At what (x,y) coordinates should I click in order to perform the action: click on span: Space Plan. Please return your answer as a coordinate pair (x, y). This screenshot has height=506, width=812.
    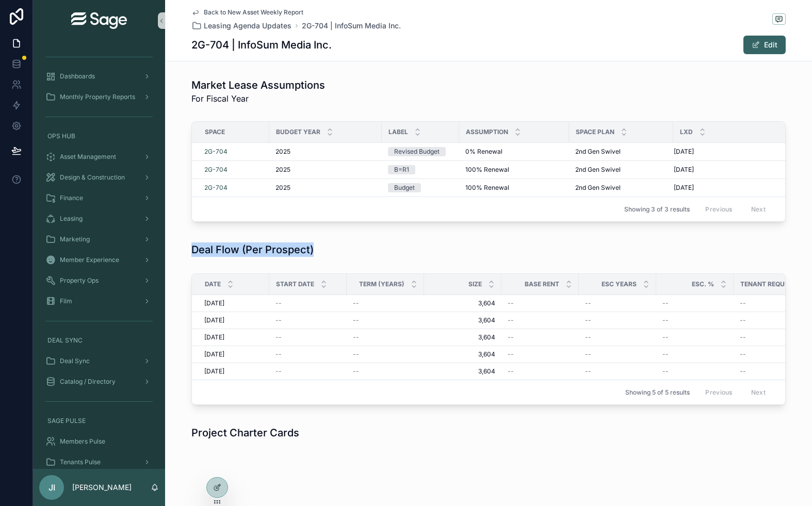
    Looking at the image, I should click on (595, 132).